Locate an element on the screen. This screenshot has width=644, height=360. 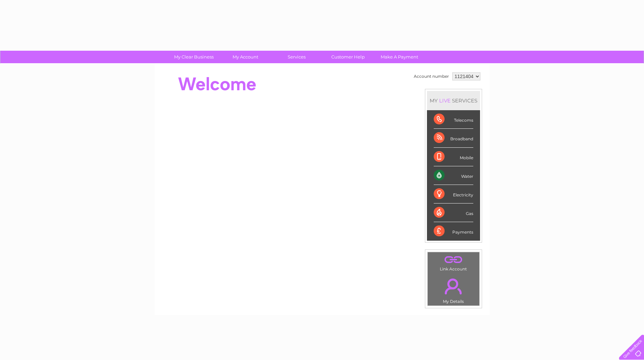
div: MY SERVICES is located at coordinates (453, 100).